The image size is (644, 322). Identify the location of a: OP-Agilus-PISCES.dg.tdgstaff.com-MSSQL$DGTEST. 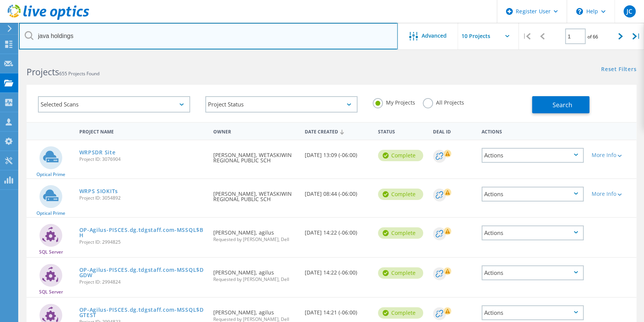
(143, 312).